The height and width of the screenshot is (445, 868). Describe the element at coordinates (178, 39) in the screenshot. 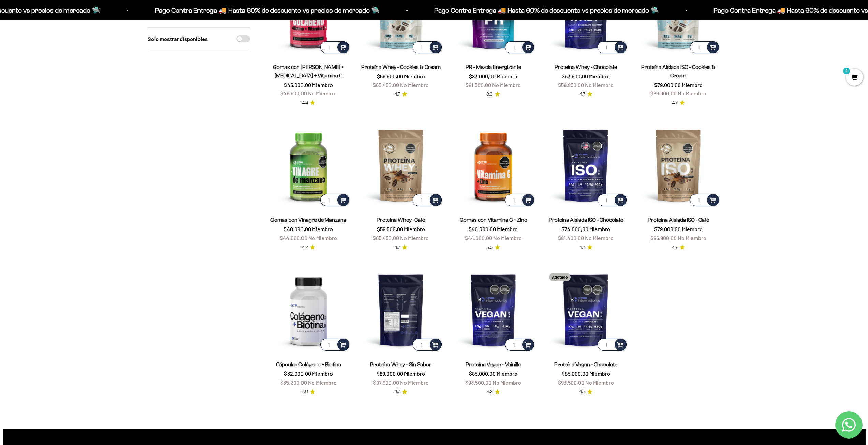

I see `label: Solo mostrar disponibles` at that location.